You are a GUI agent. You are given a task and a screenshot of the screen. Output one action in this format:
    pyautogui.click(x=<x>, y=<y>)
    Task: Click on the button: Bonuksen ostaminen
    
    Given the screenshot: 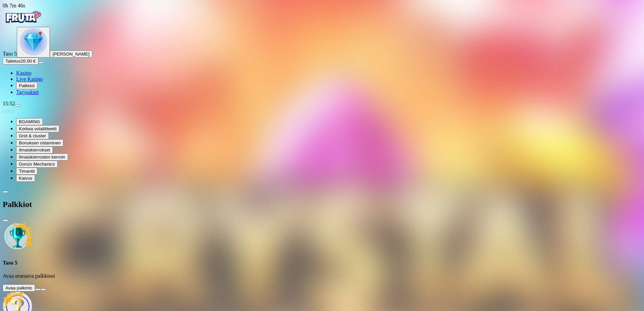 What is the action you would take?
    pyautogui.click(x=40, y=143)
    